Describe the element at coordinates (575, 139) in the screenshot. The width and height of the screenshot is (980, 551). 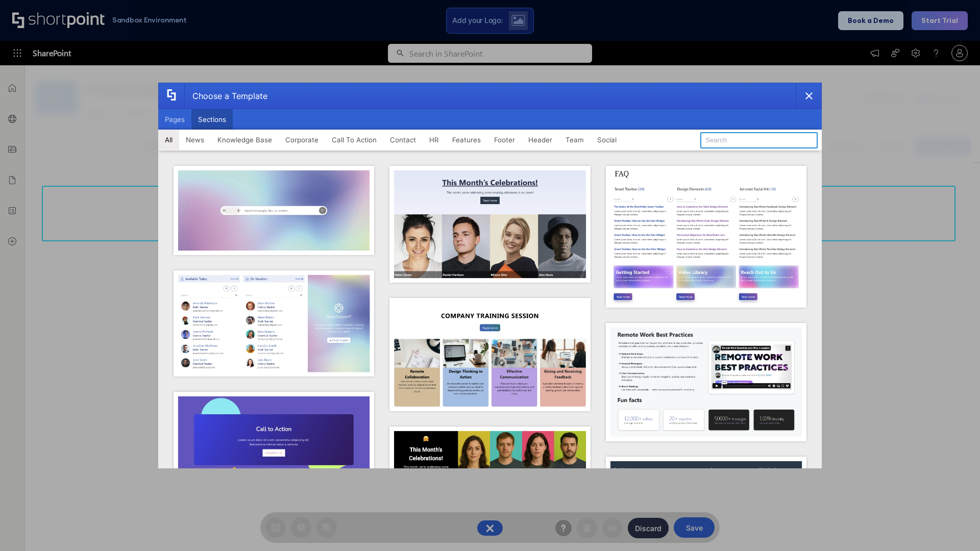
I see `button: Team` at that location.